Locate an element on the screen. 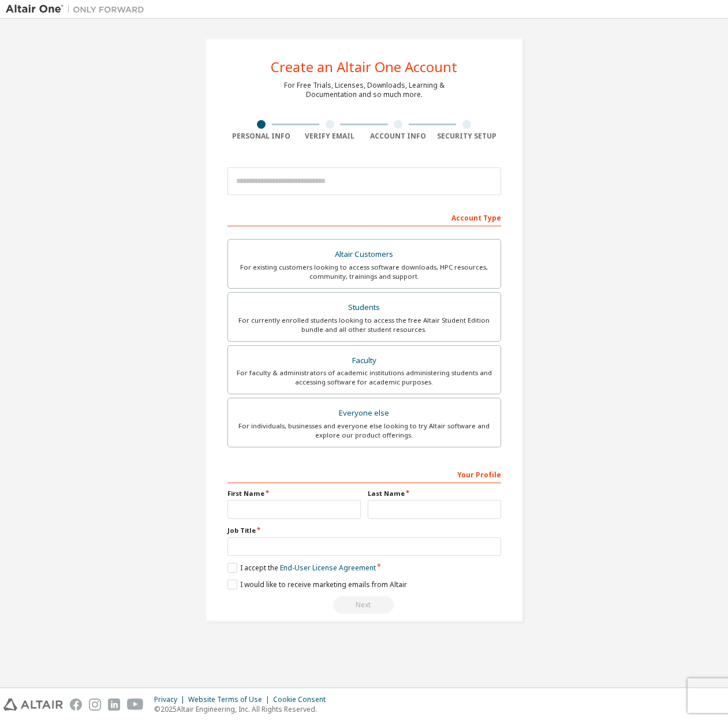  div: Security Setup is located at coordinates (467, 137).